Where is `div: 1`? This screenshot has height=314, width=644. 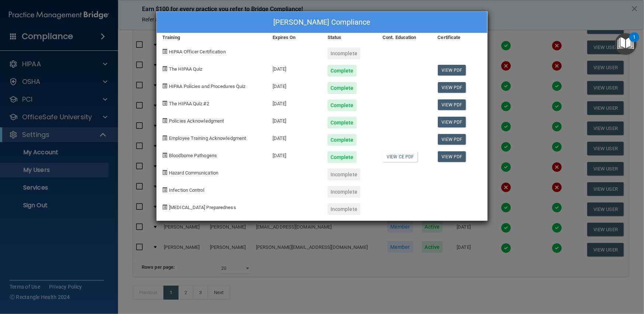
div: 1 is located at coordinates (634, 42).